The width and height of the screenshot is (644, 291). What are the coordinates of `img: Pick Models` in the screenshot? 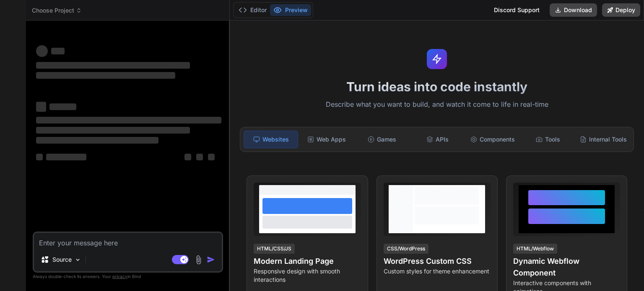 It's located at (78, 260).